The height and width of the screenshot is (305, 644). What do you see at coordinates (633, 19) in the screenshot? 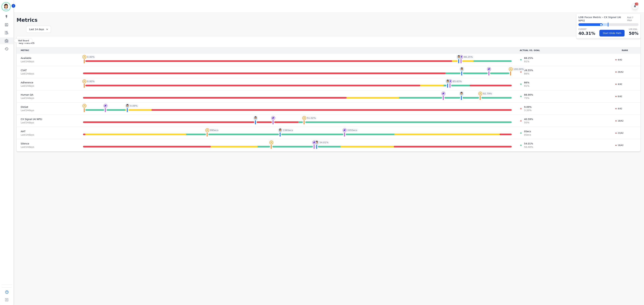
I see `span: Past 7 days` at bounding box center [633, 19].